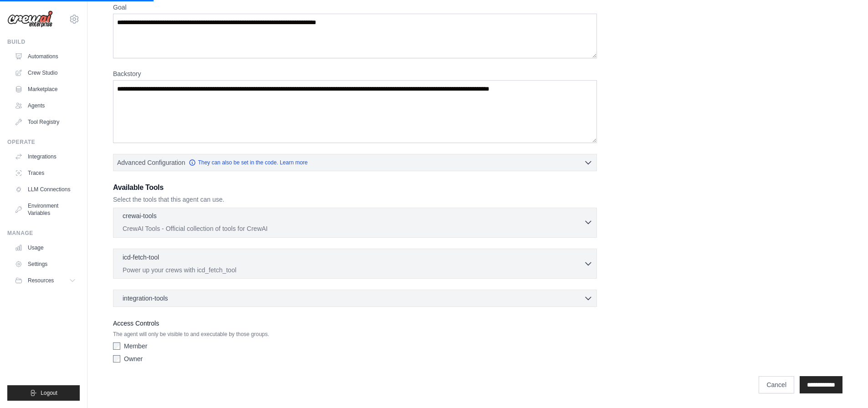 The width and height of the screenshot is (868, 408). I want to click on a: Usage, so click(45, 248).